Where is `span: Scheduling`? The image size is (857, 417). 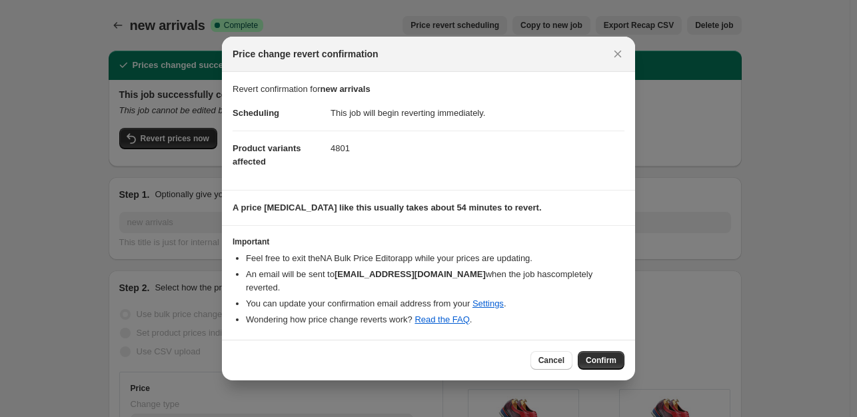 span: Scheduling is located at coordinates (256, 113).